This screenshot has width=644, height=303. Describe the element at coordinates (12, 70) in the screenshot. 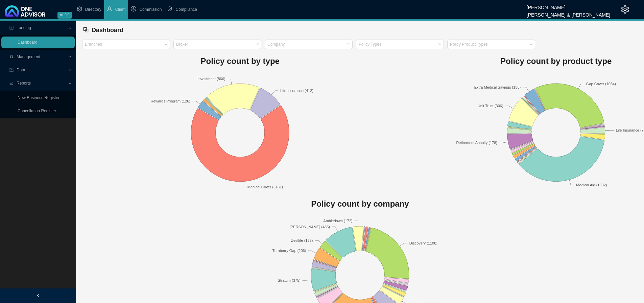

I see `span: import` at that location.